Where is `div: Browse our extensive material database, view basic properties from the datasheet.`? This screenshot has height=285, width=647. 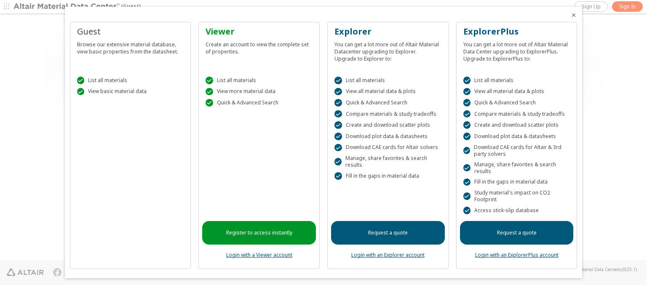
div: Browse our extensive material database, view basic properties from the datasheet. is located at coordinates (131, 46).